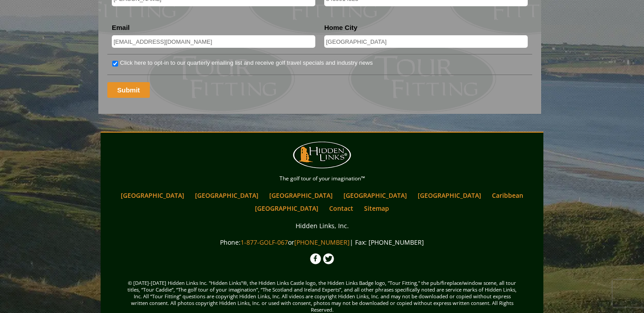  Describe the element at coordinates (265, 242) in the screenshot. I see `a: 1-877-GOLF-067` at that location.